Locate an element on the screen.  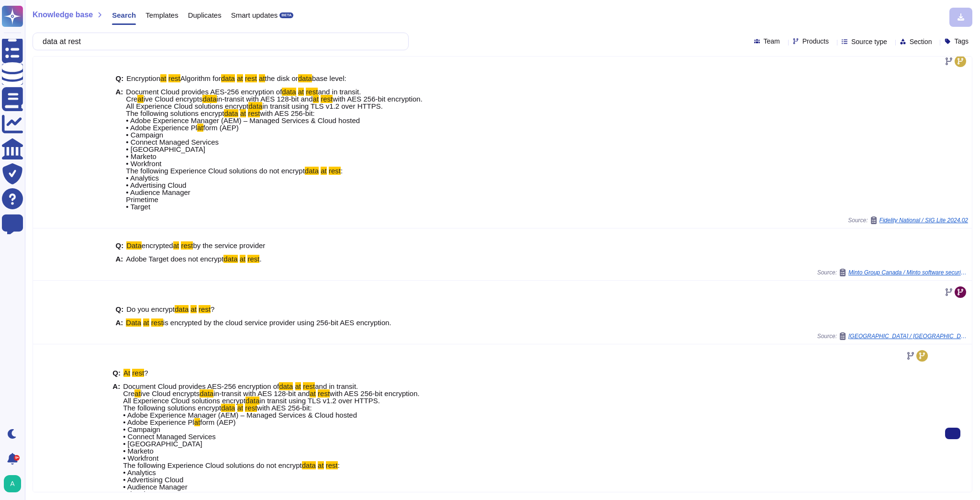
span: Templates is located at coordinates (162, 15).